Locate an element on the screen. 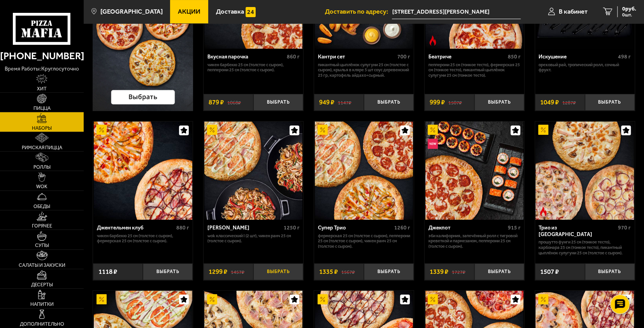  span: Доставить по адресу: is located at coordinates (358, 12).